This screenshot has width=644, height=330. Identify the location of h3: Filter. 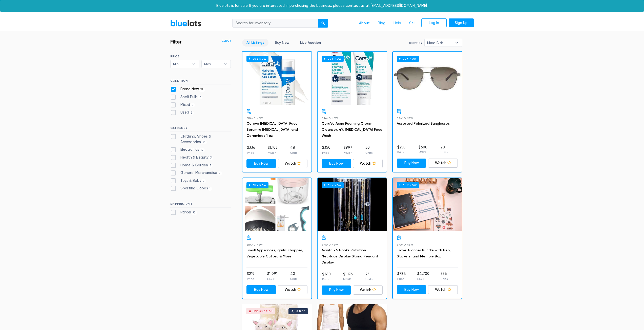
(176, 42).